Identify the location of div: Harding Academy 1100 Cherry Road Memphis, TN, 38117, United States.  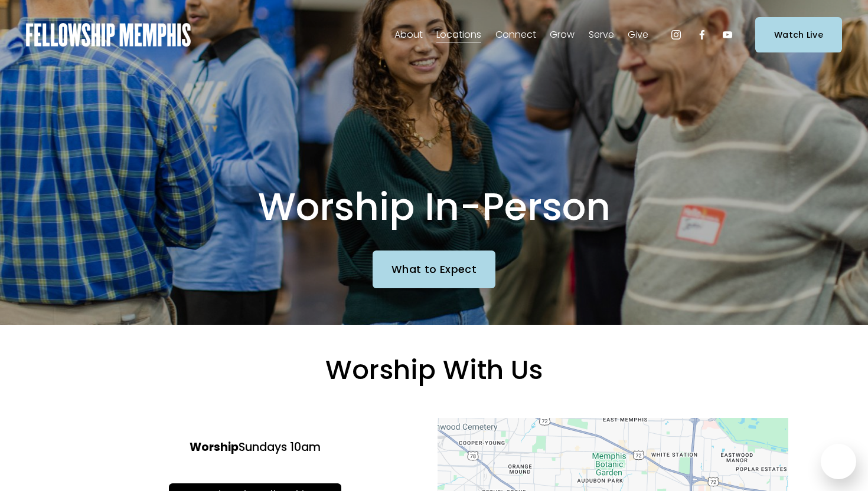
(613, 469).